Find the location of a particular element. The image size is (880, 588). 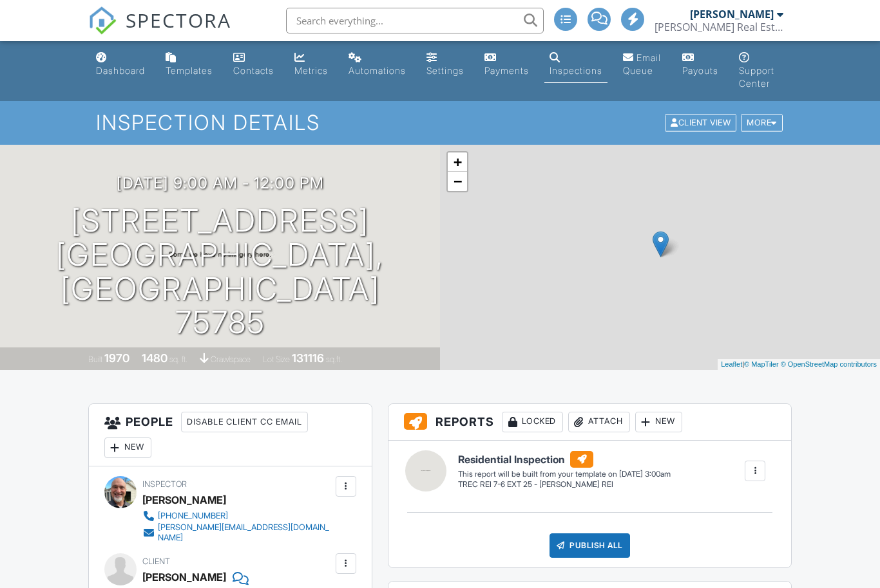

img: The Best Home Inspection Software - Spectora is located at coordinates (102, 21).